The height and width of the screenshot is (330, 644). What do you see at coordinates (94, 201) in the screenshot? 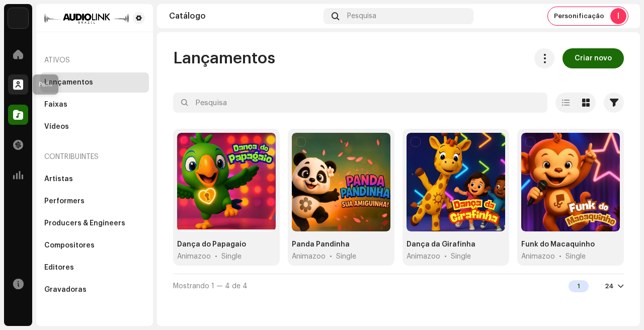
I see `re-m-nav-item: Performers` at bounding box center [94, 201].